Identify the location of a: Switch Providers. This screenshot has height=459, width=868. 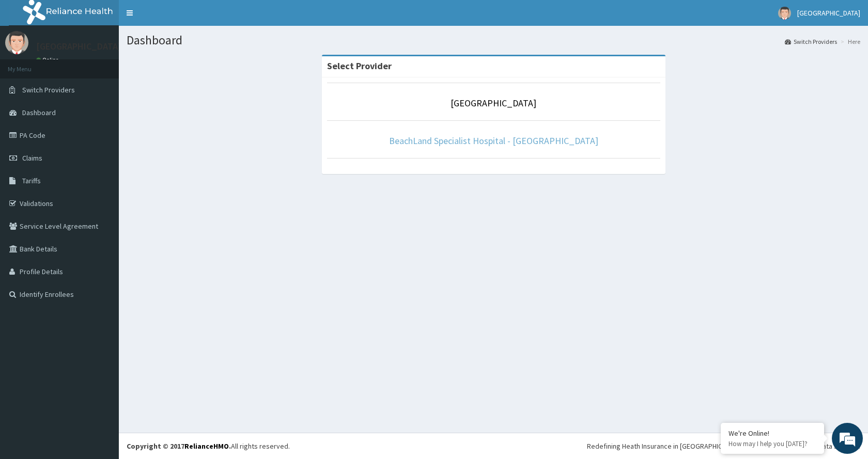
(811, 41).